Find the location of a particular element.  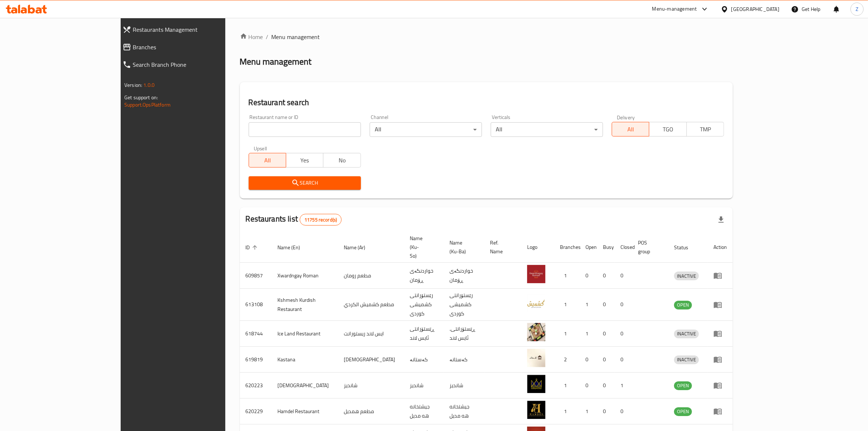

span: INACTIVE is located at coordinates (686, 359).